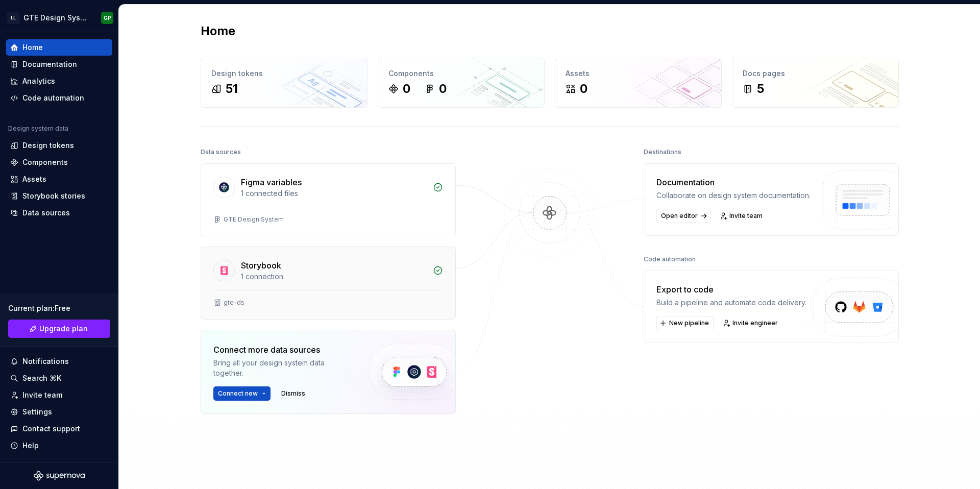 Image resolution: width=980 pixels, height=489 pixels. What do you see at coordinates (328, 200) in the screenshot?
I see `a: Figma variables1 connected filesGTE Design System` at bounding box center [328, 200].